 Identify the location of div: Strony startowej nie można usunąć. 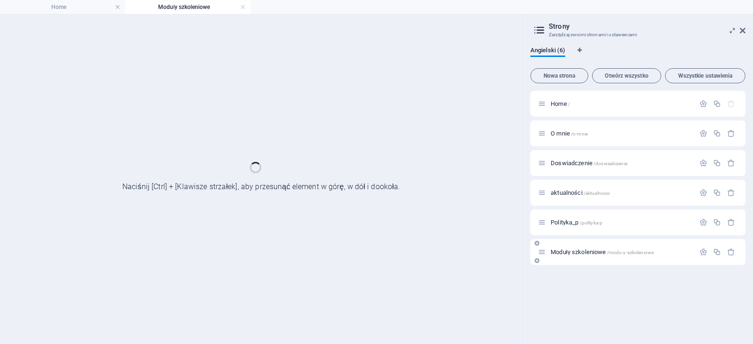
(731, 104).